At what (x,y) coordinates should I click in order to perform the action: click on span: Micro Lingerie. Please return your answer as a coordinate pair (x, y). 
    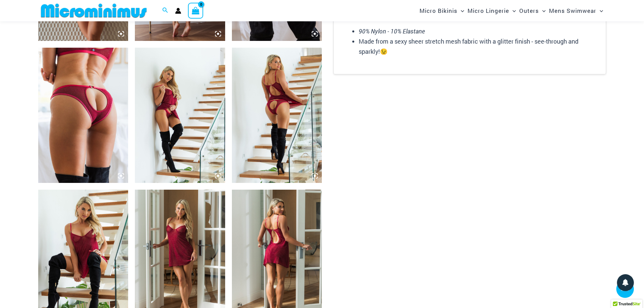
    Looking at the image, I should click on (488, 10).